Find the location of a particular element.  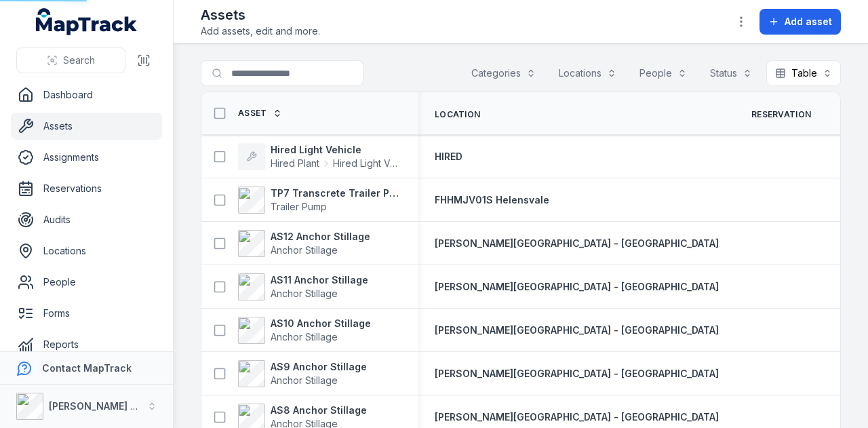

a: Audits is located at coordinates (86, 219).